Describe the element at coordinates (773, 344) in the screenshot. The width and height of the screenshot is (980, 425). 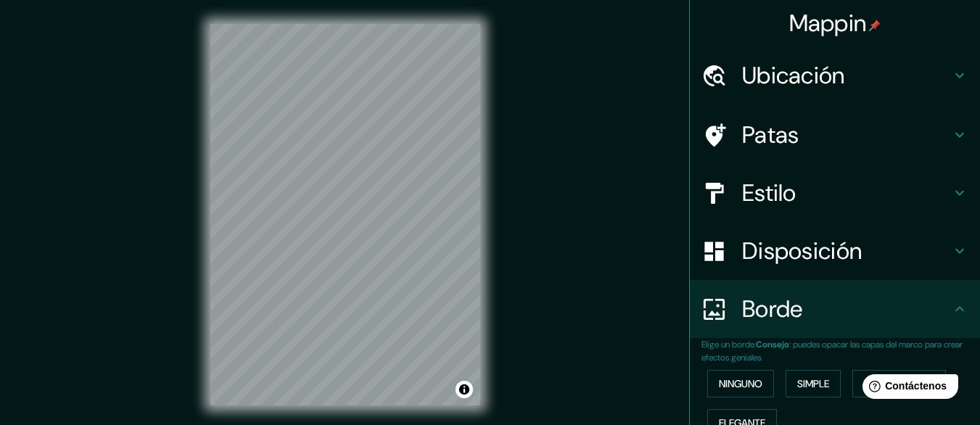
I see `font: Consejo` at that location.